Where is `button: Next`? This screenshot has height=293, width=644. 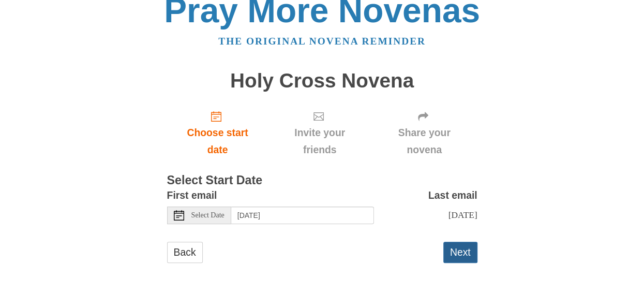
button: Next is located at coordinates (460, 252).